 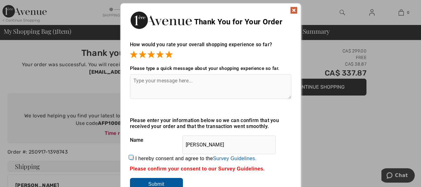 I want to click on span: Chat, so click(x=20, y=7).